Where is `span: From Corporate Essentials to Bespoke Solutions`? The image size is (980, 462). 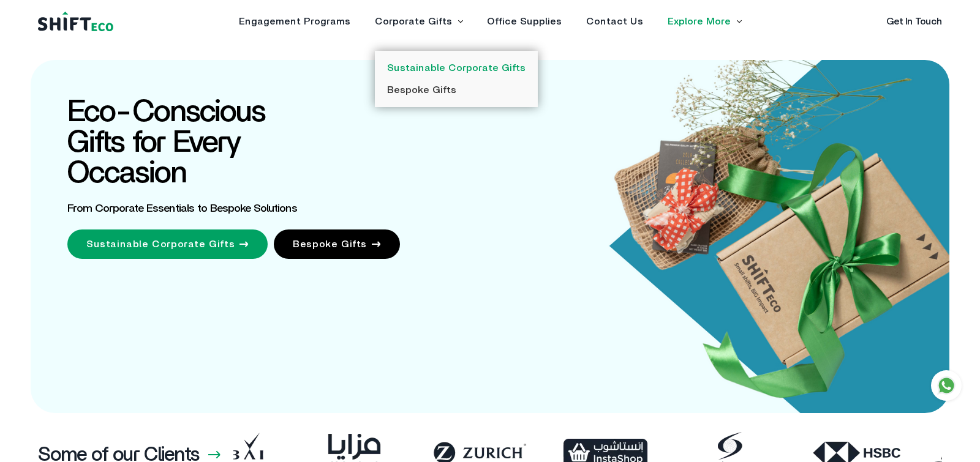
span: From Corporate Essentials to Bespoke Solutions is located at coordinates (181, 209).